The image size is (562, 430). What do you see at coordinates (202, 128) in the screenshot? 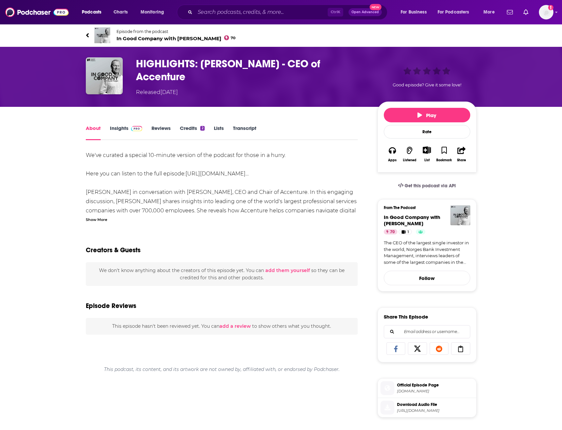
I see `div: 2` at bounding box center [202, 128].